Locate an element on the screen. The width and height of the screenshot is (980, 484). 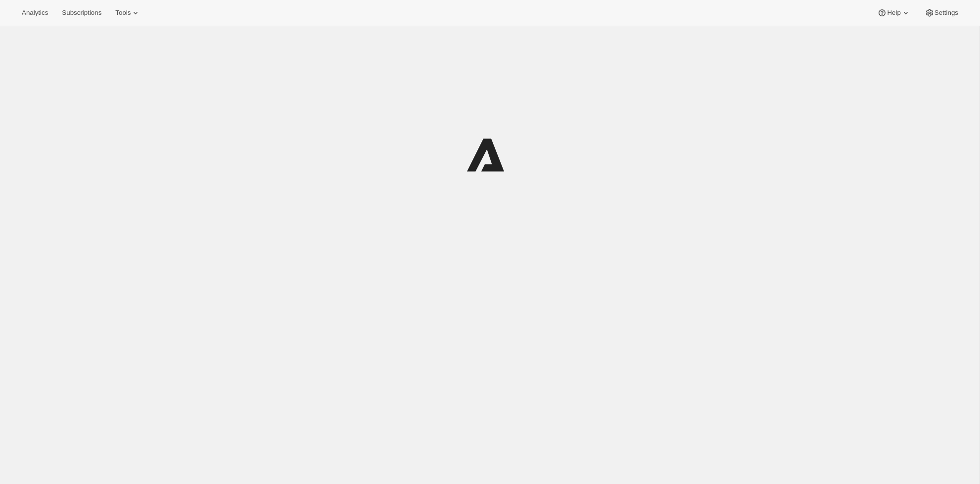
button: Settings is located at coordinates (941, 13).